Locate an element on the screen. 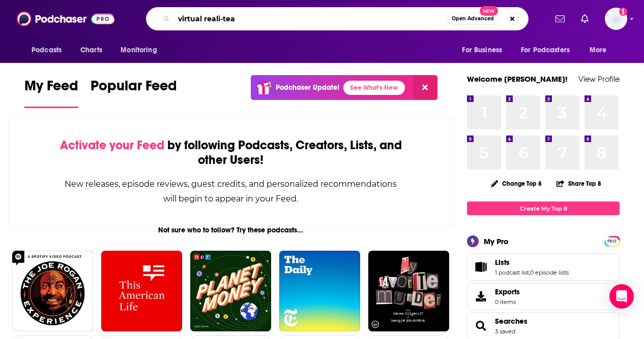  a: Planet Money is located at coordinates (230, 291).